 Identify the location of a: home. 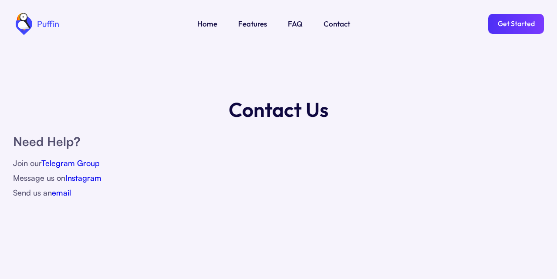
(36, 24).